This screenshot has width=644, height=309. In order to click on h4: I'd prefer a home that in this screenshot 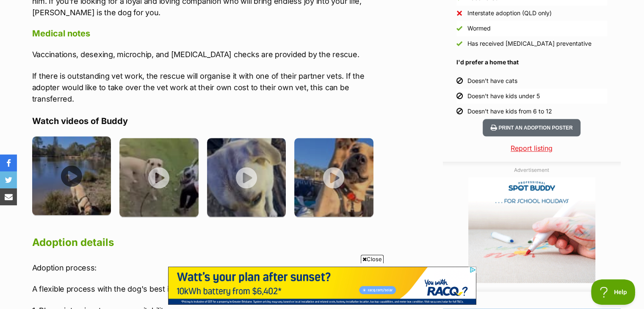, I will do `click(532, 62)`.